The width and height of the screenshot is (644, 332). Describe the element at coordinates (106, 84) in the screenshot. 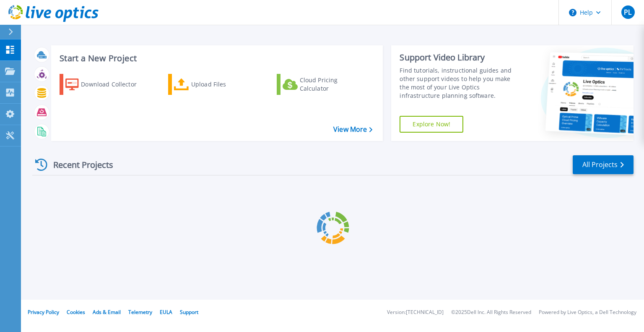

I see `a: Download Collector` at that location.